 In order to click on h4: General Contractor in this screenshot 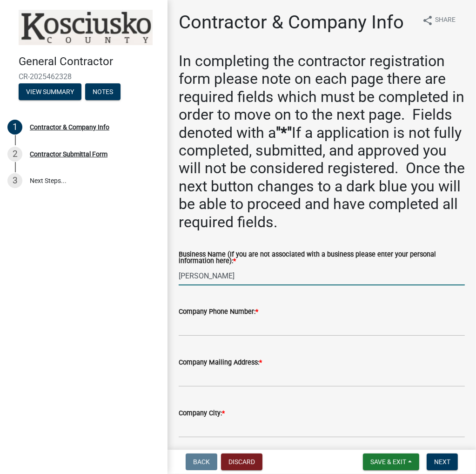, I will do `click(90, 62)`.